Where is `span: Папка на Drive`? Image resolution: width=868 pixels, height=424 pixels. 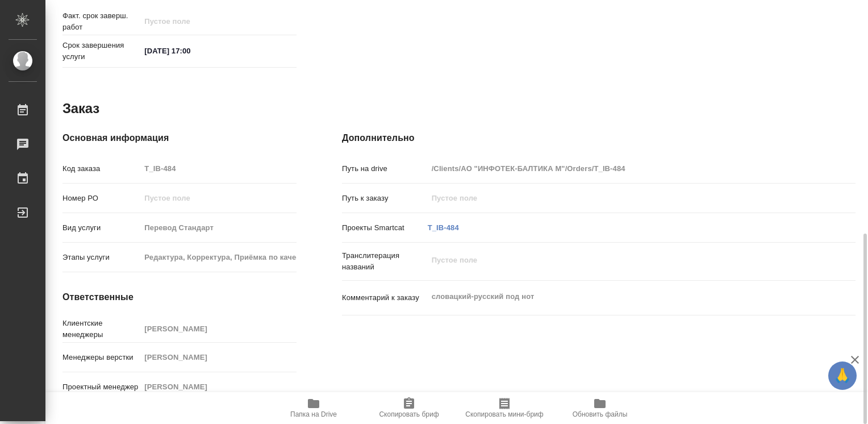 span: Папка на Drive is located at coordinates (314, 415).